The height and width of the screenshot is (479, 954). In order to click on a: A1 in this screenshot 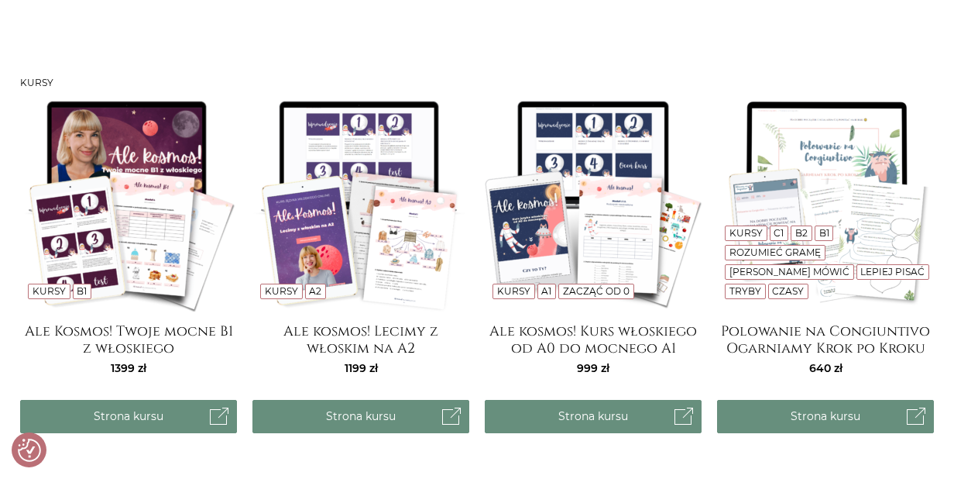, I will do `click(546, 290)`.